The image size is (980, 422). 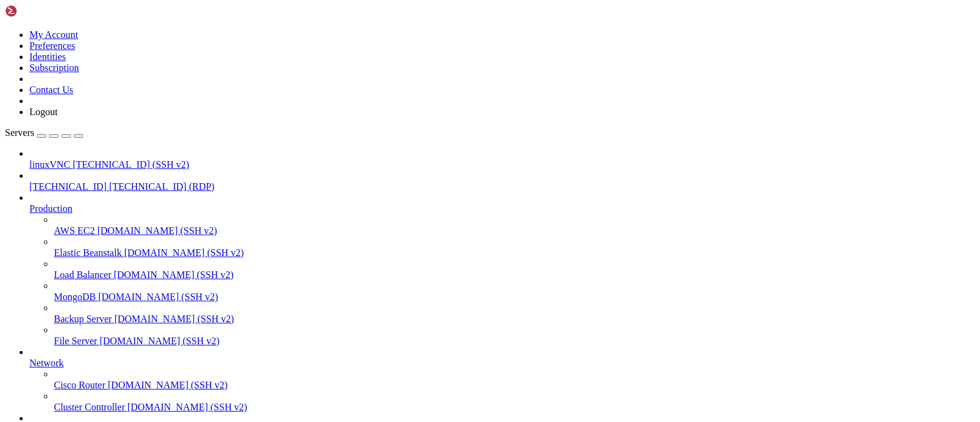 I want to click on span: Cisco Router, so click(x=80, y=384).